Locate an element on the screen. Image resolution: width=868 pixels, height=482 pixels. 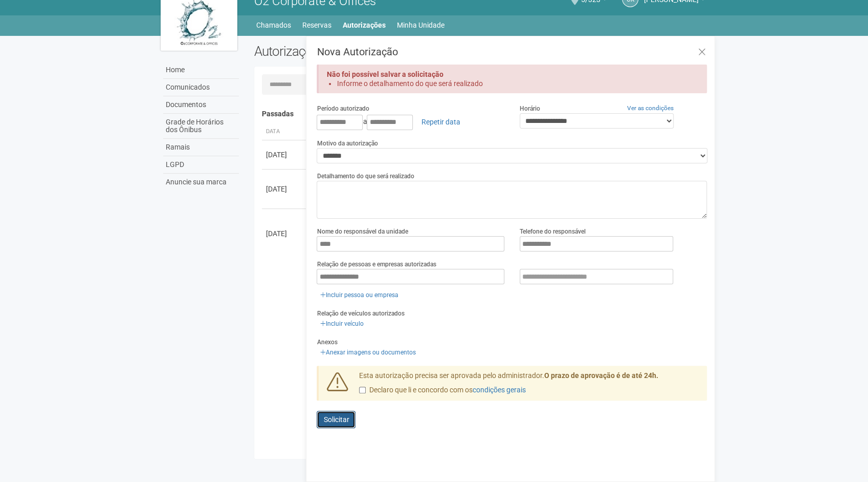
h4: Passadas is located at coordinates (481, 114).